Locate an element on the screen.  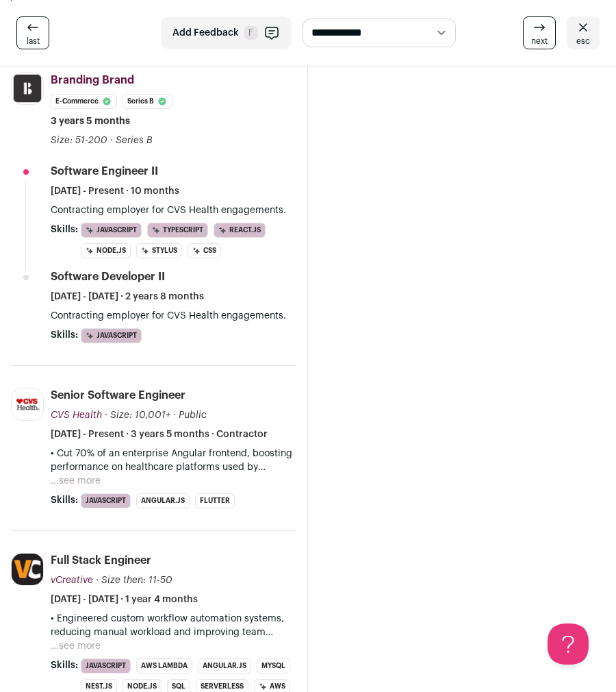
a: esc is located at coordinates (583, 33).